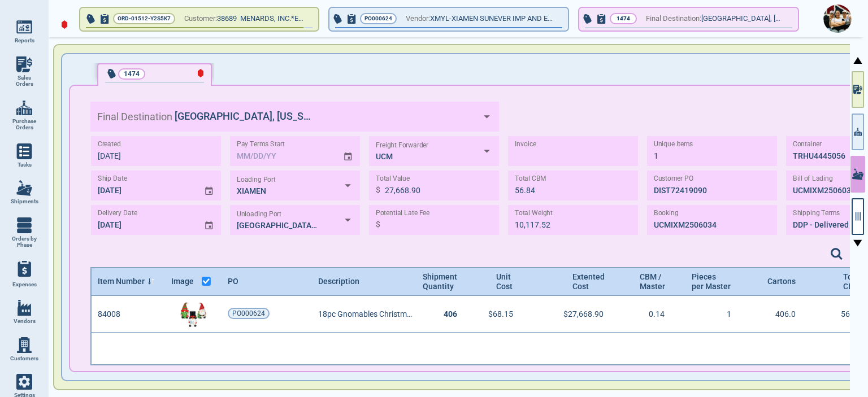 This screenshot has height=397, width=868. Describe the element at coordinates (210, 185) in the screenshot. I see `button: Choose date, selected date is Jul 19, 2025` at that location.